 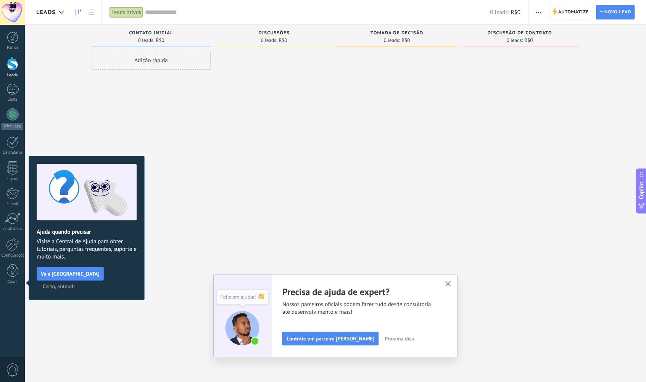 What do you see at coordinates (615, 12) in the screenshot?
I see `a: Novo lead` at bounding box center [615, 12].